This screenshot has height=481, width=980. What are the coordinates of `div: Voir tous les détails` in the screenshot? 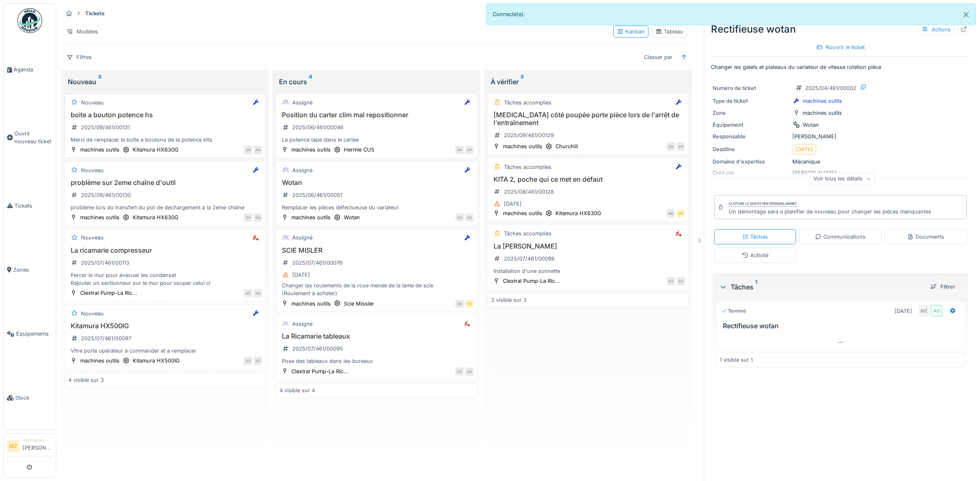 It's located at (842, 179).